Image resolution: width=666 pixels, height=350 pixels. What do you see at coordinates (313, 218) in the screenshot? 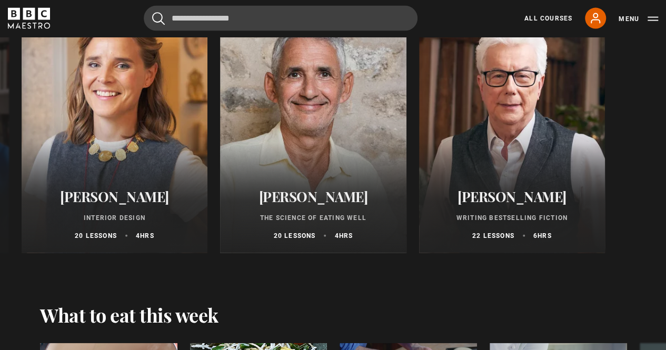
I see `p: The Science of Eating Well` at bounding box center [313, 218].